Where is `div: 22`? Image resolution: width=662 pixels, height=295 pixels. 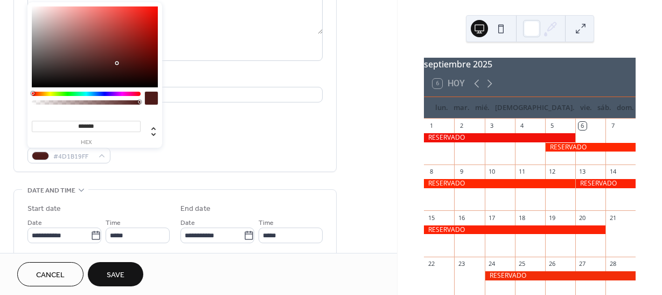
div: 22 is located at coordinates (431, 264).